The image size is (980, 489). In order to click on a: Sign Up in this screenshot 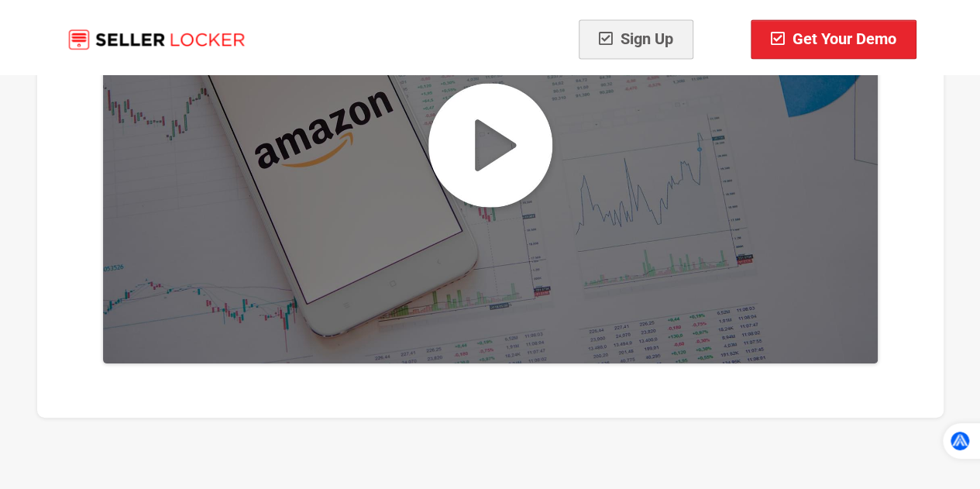, I will do `click(636, 39)`.